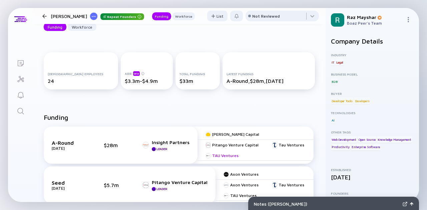 The image size is (427, 210). Describe the element at coordinates (56, 117) in the screenshot. I see `h2: Funding` at that location.